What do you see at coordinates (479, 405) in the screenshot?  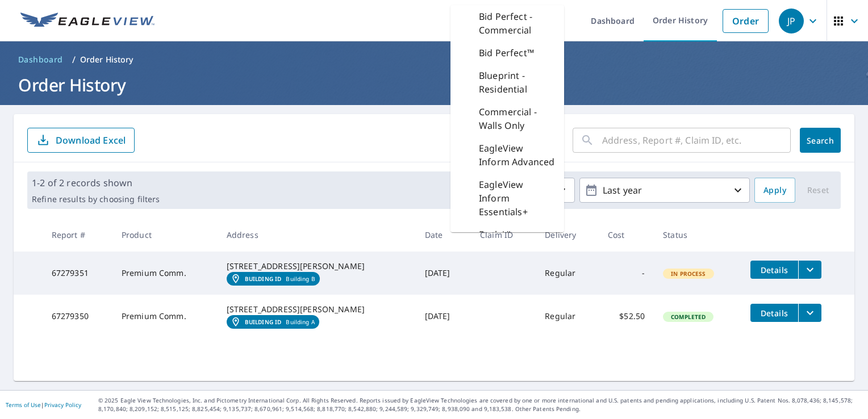 I see `p: © 2025 Eagle View Technologies, Inc. and Pictometry International Corp. All Rights Reserved. Repo...` at bounding box center [479, 405].